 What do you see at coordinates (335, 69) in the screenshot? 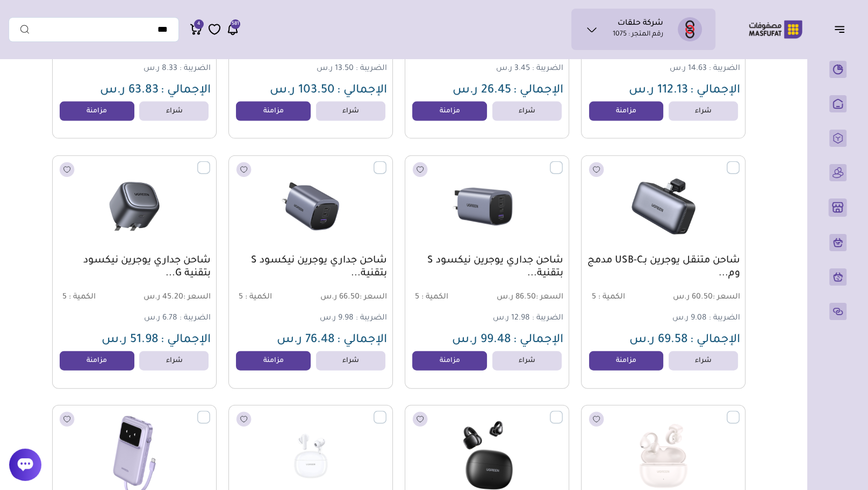
I see `span: 13.50 ر.س` at bounding box center [335, 69].